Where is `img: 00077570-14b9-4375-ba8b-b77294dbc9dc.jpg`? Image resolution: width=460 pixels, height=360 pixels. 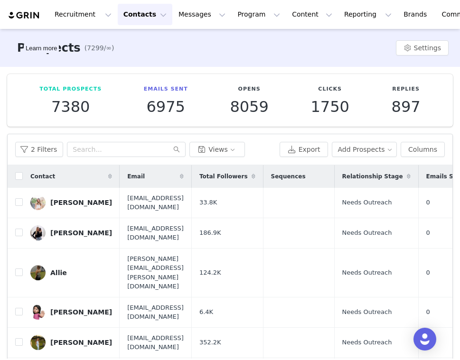 img: 00077570-14b9-4375-ba8b-b77294dbc9dc.jpg is located at coordinates (38, 273).